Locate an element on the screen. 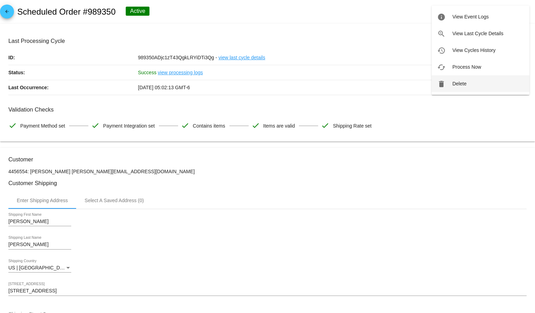 The image size is (535, 313). span: Delete is located at coordinates (459, 84).